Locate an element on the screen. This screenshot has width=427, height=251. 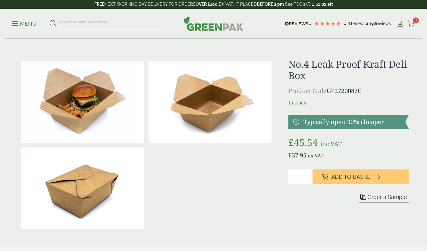
bdi: 45.54 is located at coordinates (303, 142).